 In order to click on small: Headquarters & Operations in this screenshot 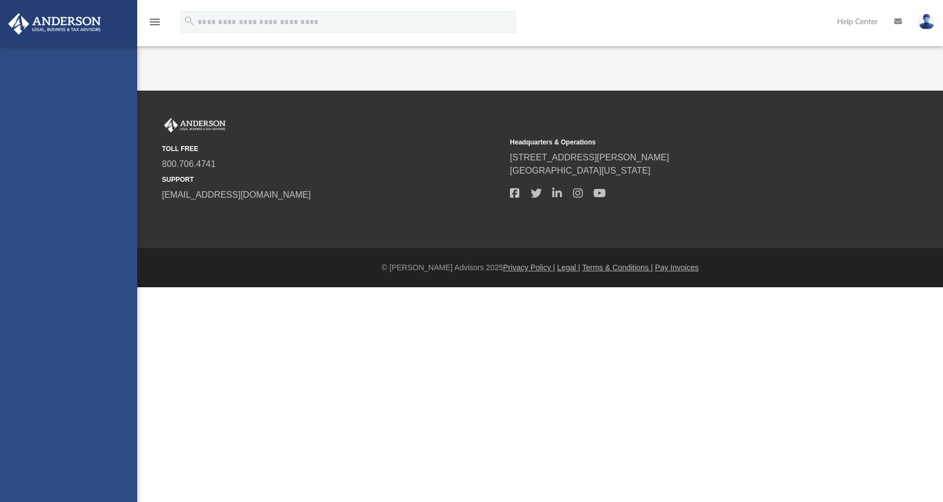, I will do `click(680, 142)`.